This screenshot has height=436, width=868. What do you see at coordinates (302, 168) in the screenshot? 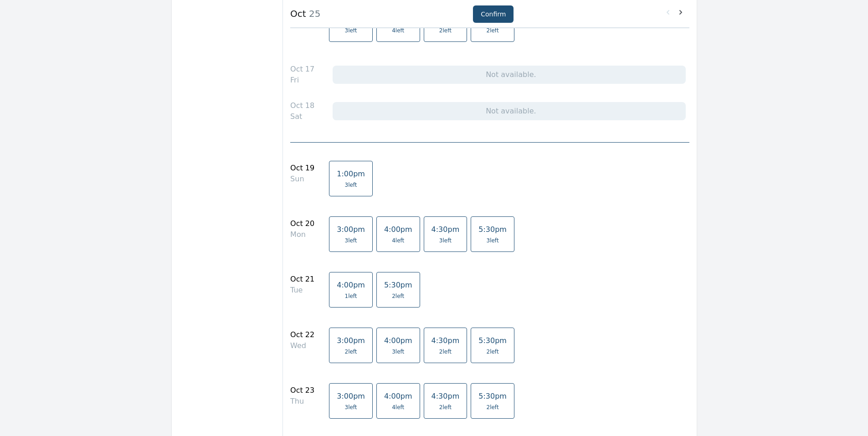
I see `div: Oct 19` at bounding box center [302, 168].